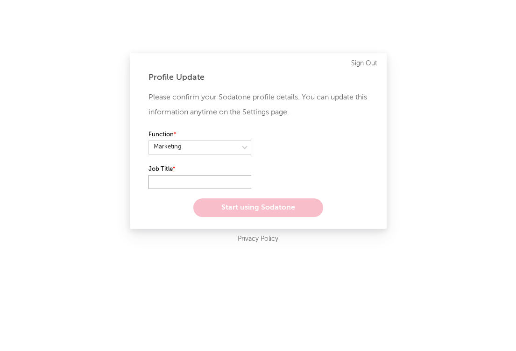 The height and width of the screenshot is (351, 516). What do you see at coordinates (258, 105) in the screenshot?
I see `p: Please confirm your Sodatone profile details. You can update this information anytime on the Sett...` at bounding box center [258, 105].